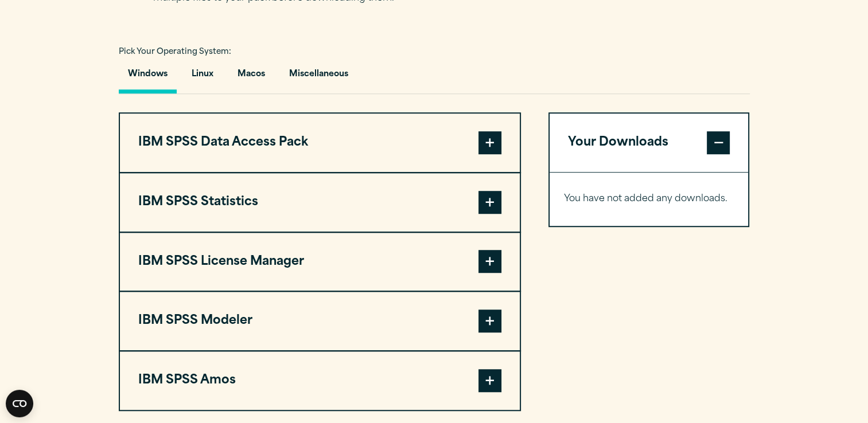 Image resolution: width=868 pixels, height=423 pixels. What do you see at coordinates (320, 321) in the screenshot?
I see `button: IBM SPSS Modeler` at bounding box center [320, 321].